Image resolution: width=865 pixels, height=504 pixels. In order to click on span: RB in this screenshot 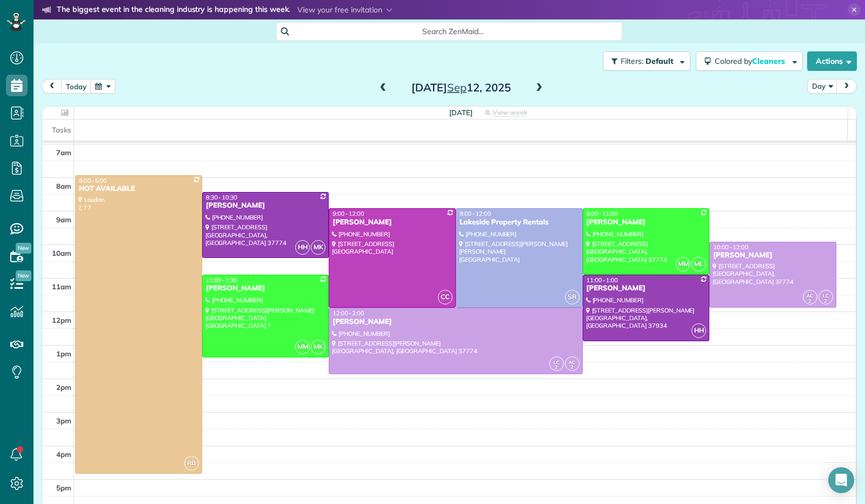, I will do `click(191, 463)`.